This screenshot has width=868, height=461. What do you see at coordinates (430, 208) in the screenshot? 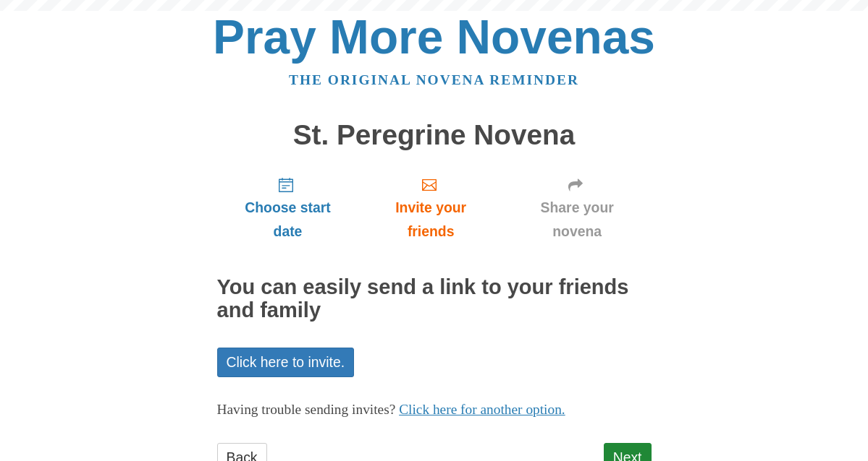
I see `a: Invite your friends` at bounding box center [430, 208].